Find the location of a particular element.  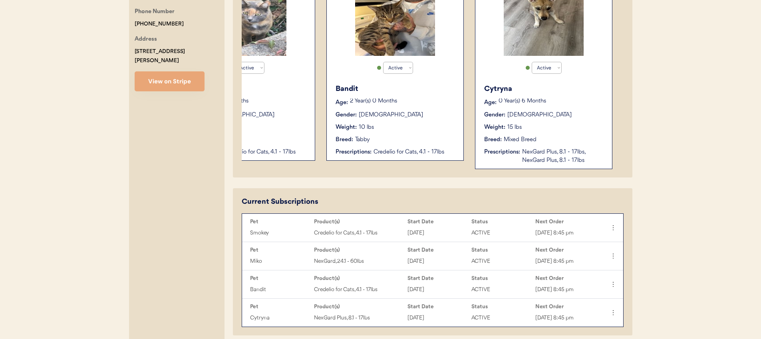

div: Address is located at coordinates (146, 40).